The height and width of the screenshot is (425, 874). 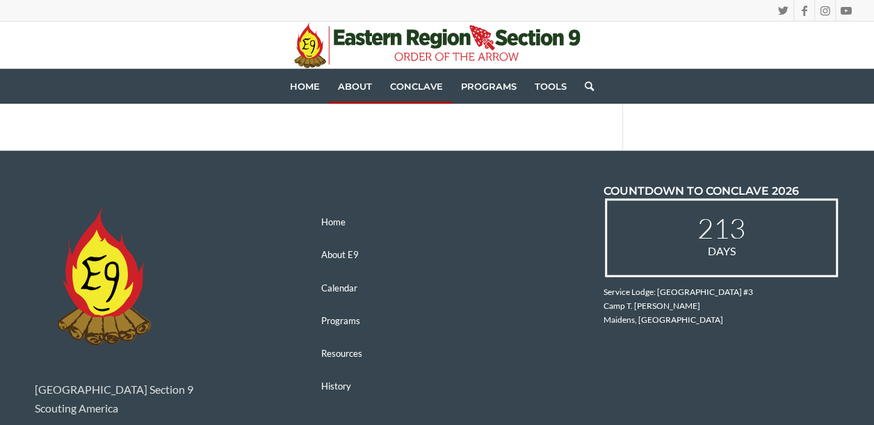 What do you see at coordinates (416, 86) in the screenshot?
I see `a: Conclave` at bounding box center [416, 86].